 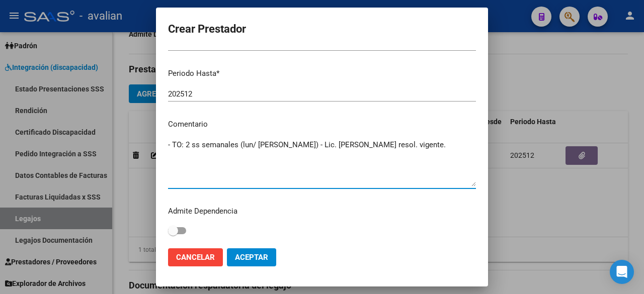 What do you see at coordinates (322, 124) in the screenshot?
I see `p: Comentario` at bounding box center [322, 124].